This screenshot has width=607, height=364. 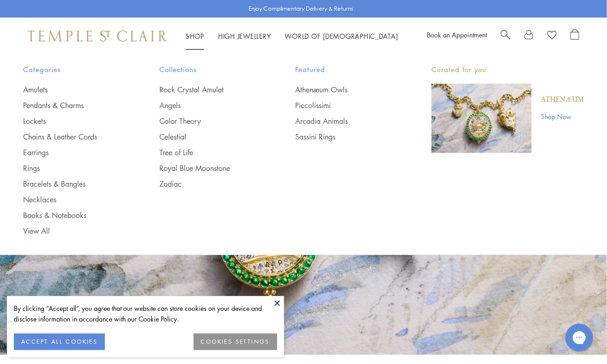 What do you see at coordinates (575, 36) in the screenshot?
I see `a: Open Shopping Bag` at bounding box center [575, 36].